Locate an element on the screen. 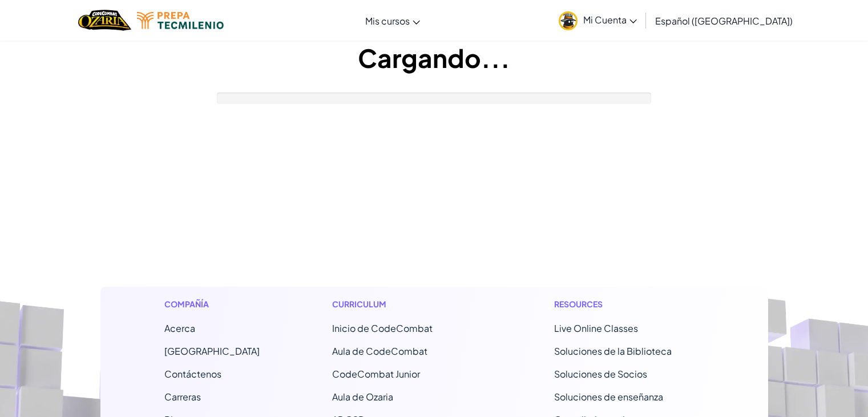 The image size is (868, 417). a: Soluciones de enseñanza is located at coordinates (608, 397).